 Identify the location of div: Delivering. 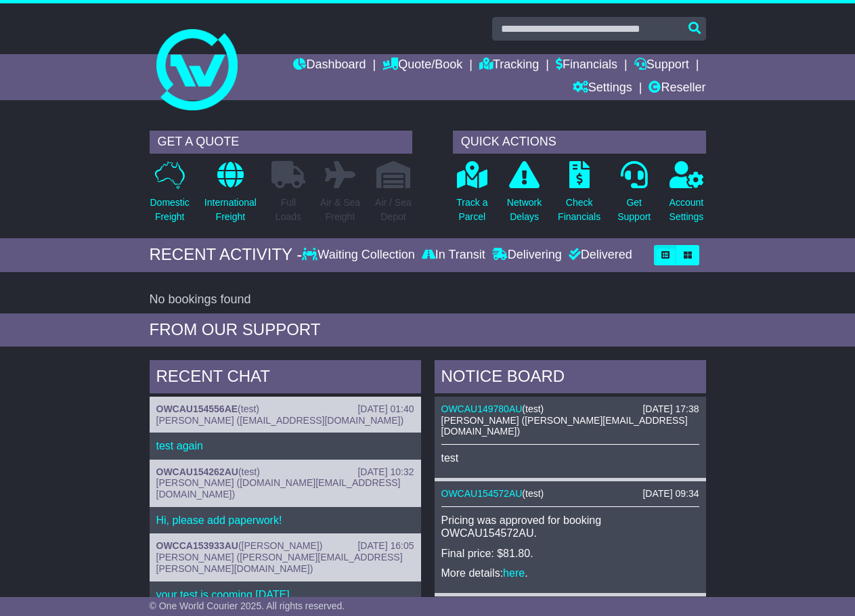
(527, 255).